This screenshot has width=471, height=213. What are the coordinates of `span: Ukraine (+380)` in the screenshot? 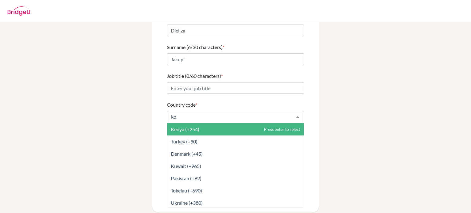 It's located at (187, 202).